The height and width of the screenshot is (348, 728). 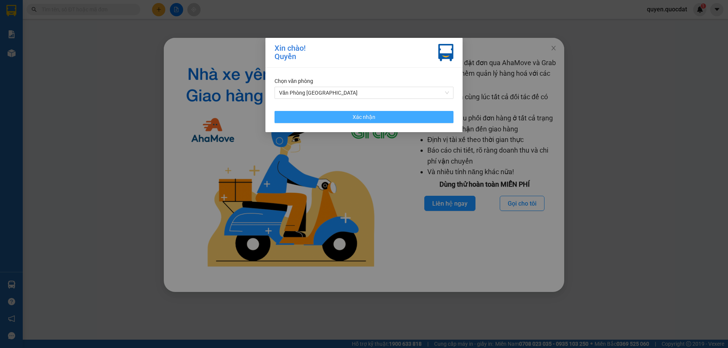 What do you see at coordinates (364, 93) in the screenshot?
I see `span: Văn Phòng Đà Nẵng` at bounding box center [364, 93].